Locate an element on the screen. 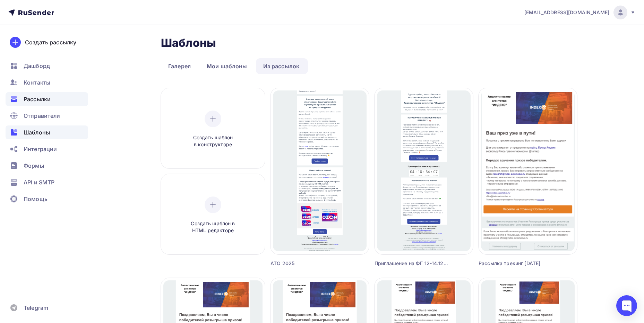 This screenshot has height=323, width=644. span: API и SMTP is located at coordinates (39, 182).